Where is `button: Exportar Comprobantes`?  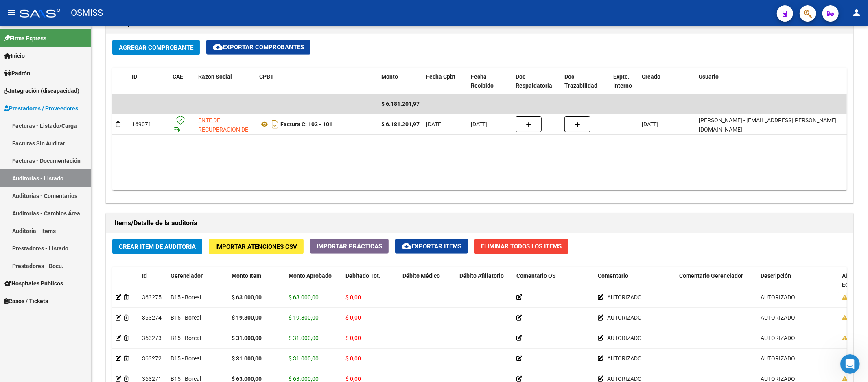
button: Exportar Comprobantes is located at coordinates (259, 47).